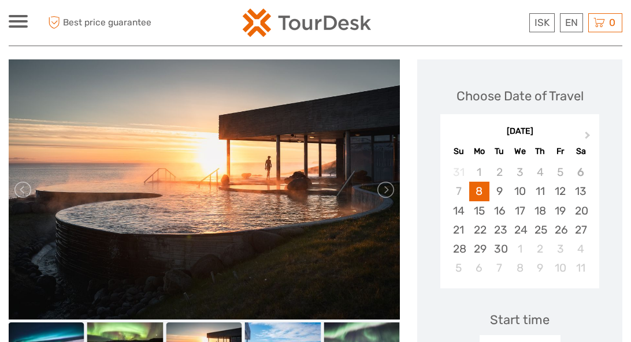  Describe the element at coordinates (519, 151) in the screenshot. I see `div: We` at that location.